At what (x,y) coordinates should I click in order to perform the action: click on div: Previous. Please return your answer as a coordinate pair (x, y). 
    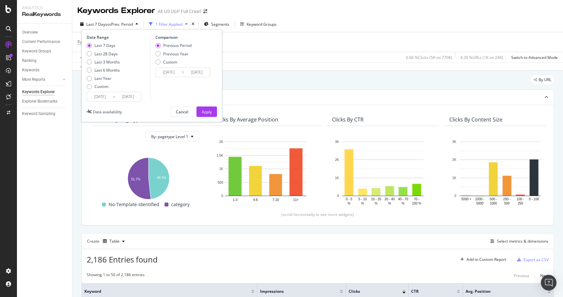
    Looking at the image, I should click on (522, 276).